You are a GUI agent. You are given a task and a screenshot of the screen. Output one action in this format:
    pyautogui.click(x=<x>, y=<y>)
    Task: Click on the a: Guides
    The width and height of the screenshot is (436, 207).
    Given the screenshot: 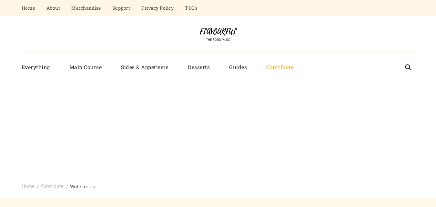 What is the action you would take?
    pyautogui.click(x=238, y=67)
    